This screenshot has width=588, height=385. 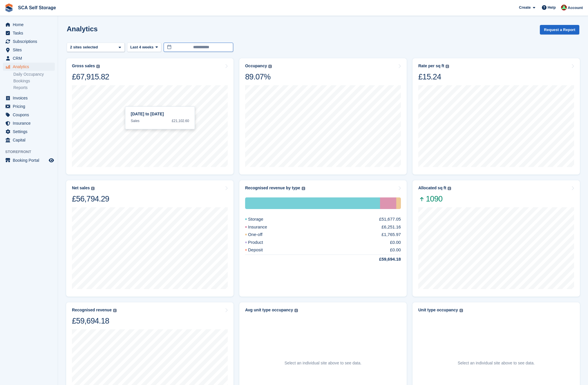 What do you see at coordinates (30, 140) in the screenshot?
I see `span: Capital` at bounding box center [30, 140].